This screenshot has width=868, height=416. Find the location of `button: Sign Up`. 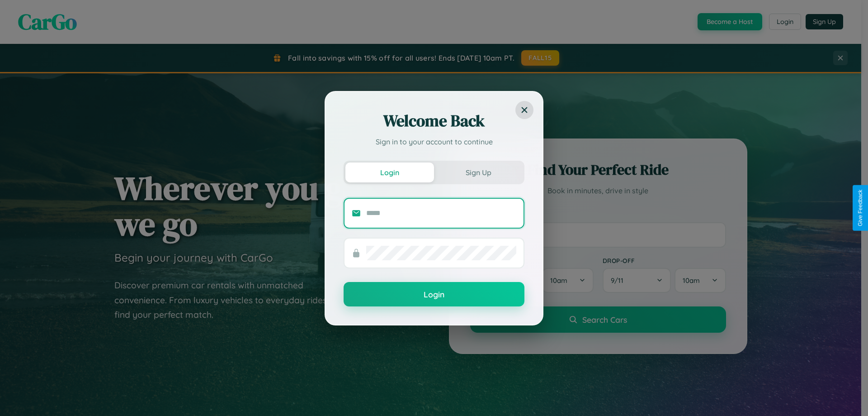

button: Sign Up is located at coordinates (479, 173).